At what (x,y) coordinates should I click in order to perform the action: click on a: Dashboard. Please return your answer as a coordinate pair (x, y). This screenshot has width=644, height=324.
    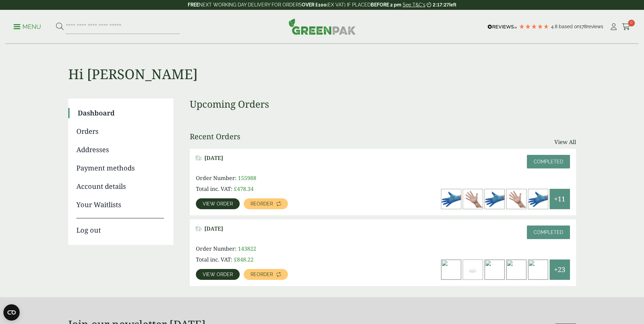
    Looking at the image, I should click on (121, 113).